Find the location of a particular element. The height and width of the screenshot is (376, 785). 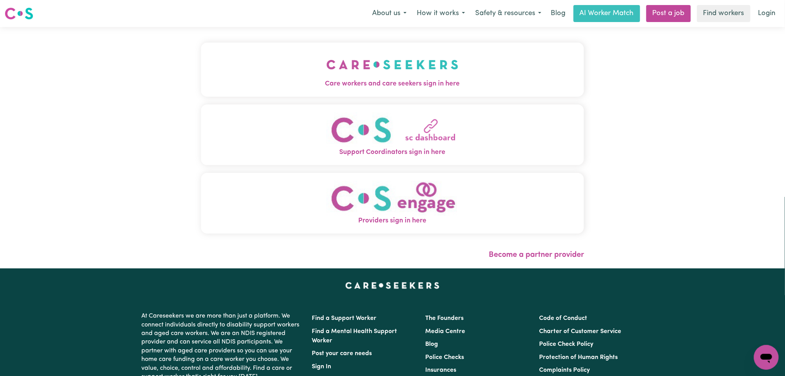

a: Post your care needs is located at coordinates (342, 354).